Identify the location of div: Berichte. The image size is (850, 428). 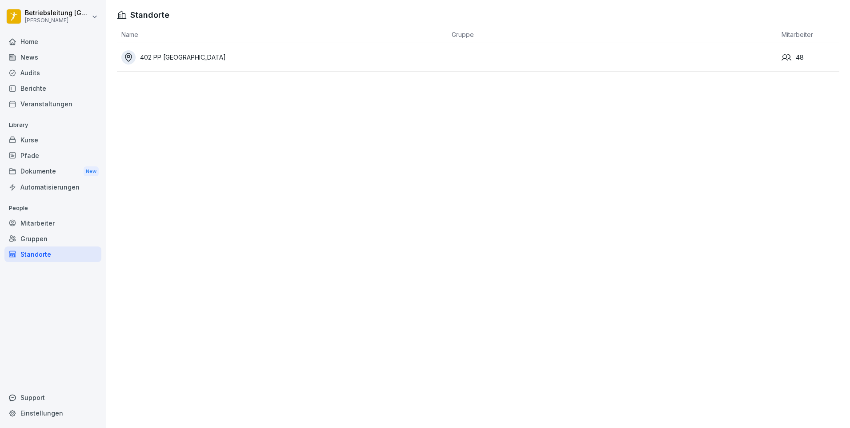
(53, 88).